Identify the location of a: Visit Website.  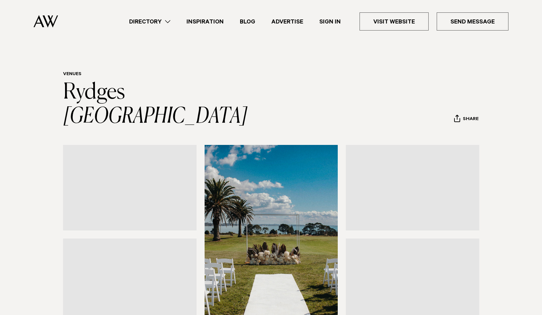
(394, 21).